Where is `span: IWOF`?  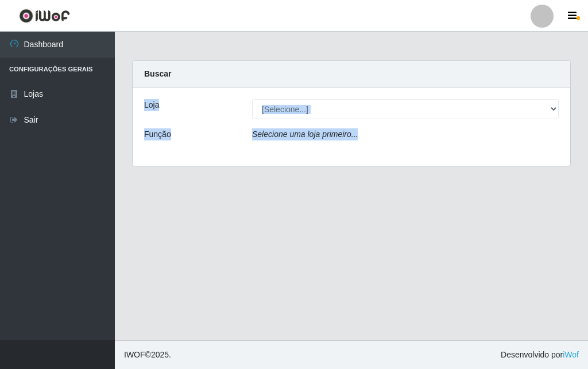 span: IWOF is located at coordinates (134, 354).